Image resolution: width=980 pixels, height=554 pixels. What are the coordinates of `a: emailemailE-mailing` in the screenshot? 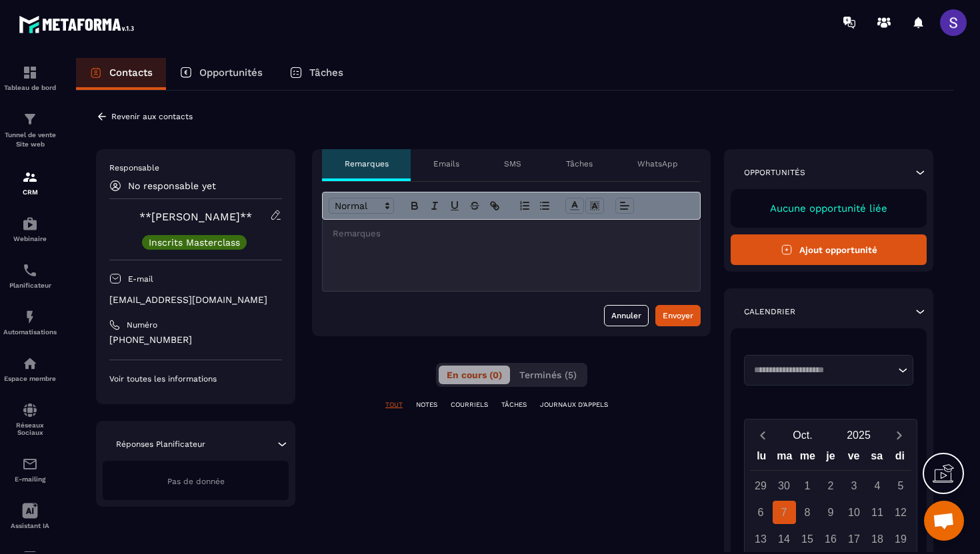 It's located at (30, 470).